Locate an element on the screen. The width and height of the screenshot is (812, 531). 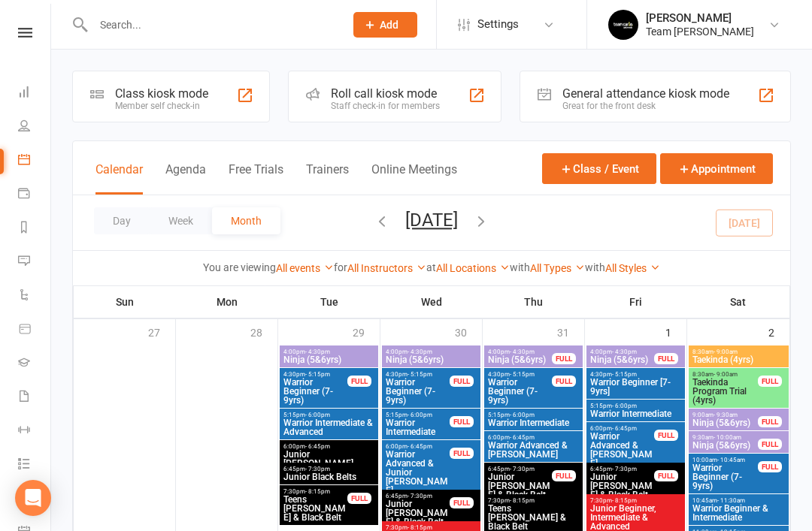
a: All Styles is located at coordinates (633, 268).